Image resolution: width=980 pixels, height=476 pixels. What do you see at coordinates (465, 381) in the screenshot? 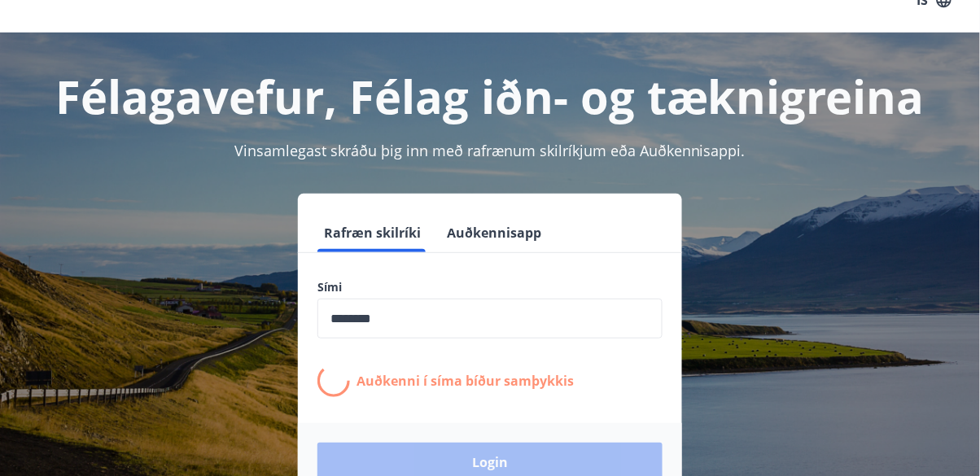
I see `p: Auðkenni í síma bíður samþykkis` at bounding box center [465, 381].